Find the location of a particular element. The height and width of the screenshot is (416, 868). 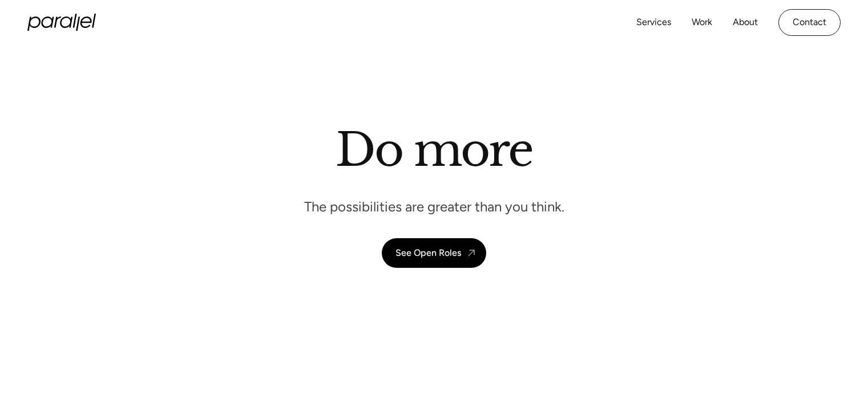

div: See Open Roles is located at coordinates (428, 253).